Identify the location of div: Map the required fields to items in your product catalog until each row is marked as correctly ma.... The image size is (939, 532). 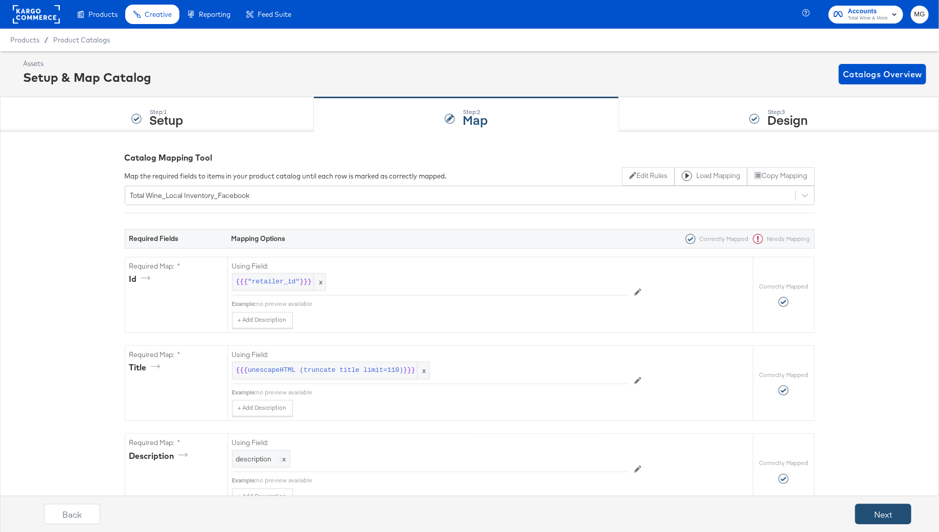
(286, 176).